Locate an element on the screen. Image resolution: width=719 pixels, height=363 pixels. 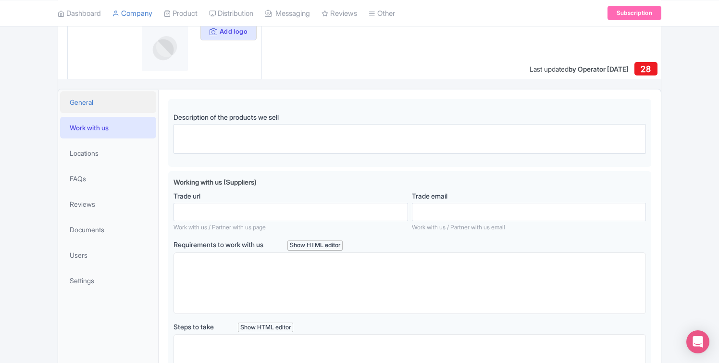
div: Last updated is located at coordinates (579, 69).